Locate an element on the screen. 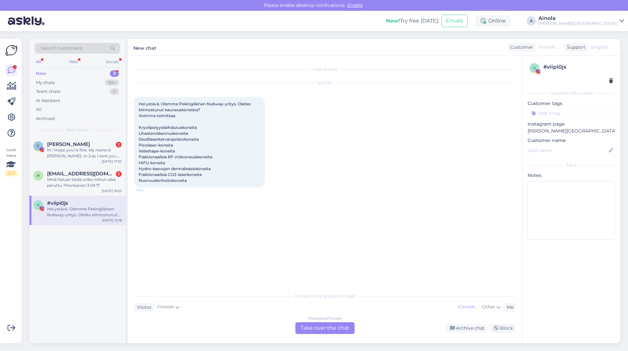 The image size is (628, 351). span: #viipi0js is located at coordinates (58, 203).